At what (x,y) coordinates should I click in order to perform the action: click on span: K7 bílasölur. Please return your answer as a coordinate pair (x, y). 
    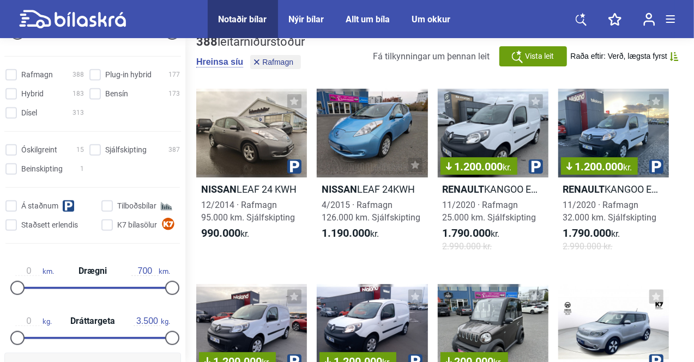
    Looking at the image, I should click on (137, 225).